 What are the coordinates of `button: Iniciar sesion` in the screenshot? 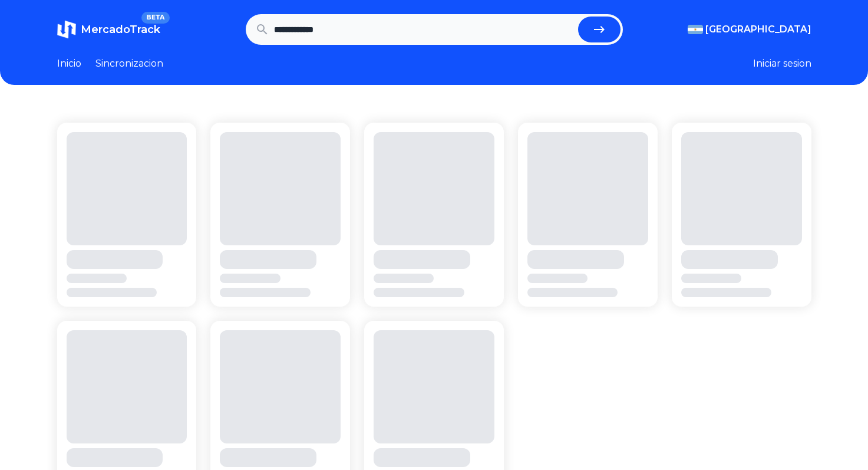 It's located at (782, 64).